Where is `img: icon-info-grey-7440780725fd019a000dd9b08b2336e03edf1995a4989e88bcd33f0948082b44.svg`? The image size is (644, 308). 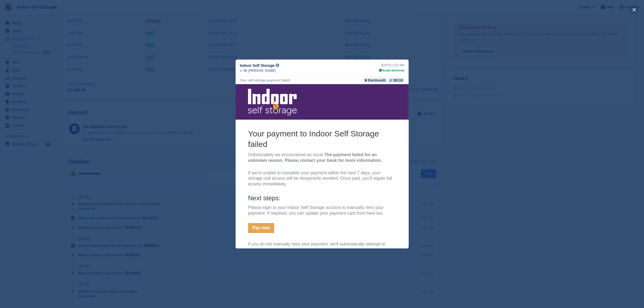 img: icon-info-grey-7440780725fd019a000dd9b08b2336e03edf1995a4989e88bcd33f0948082b44.svg is located at coordinates (278, 65).